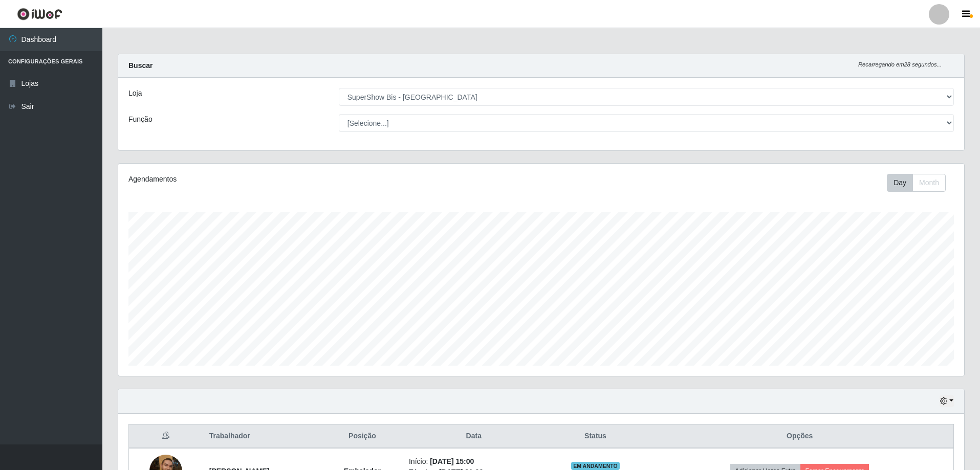 The image size is (980, 470). I want to click on label: Função, so click(141, 119).